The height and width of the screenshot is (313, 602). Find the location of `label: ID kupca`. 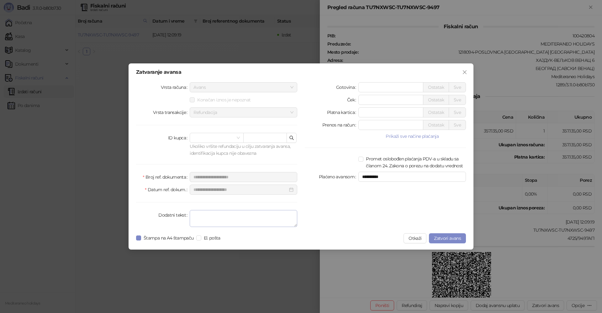

label: ID kupca is located at coordinates (179, 138).